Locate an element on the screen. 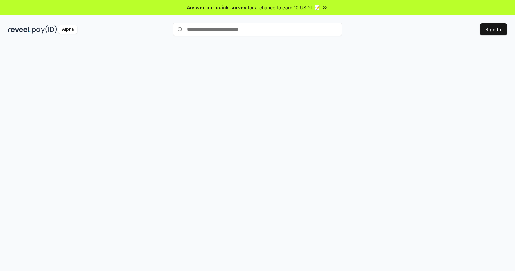 The width and height of the screenshot is (515, 271). img: reveel_dark is located at coordinates (19, 29).